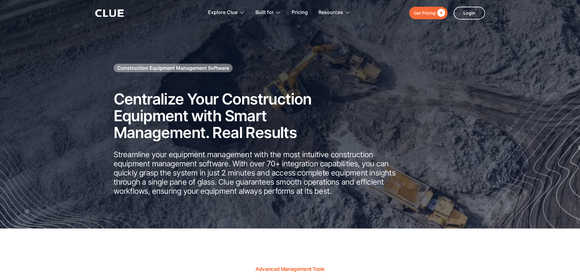  Describe the element at coordinates (428, 13) in the screenshot. I see `a: Get Pricing` at that location.